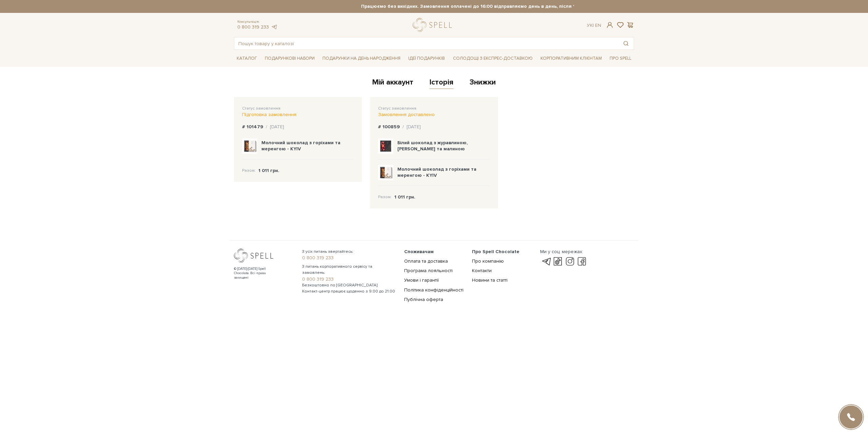 This screenshot has width=868, height=434. I want to click on a: Умови і гарантії, so click(422, 280).